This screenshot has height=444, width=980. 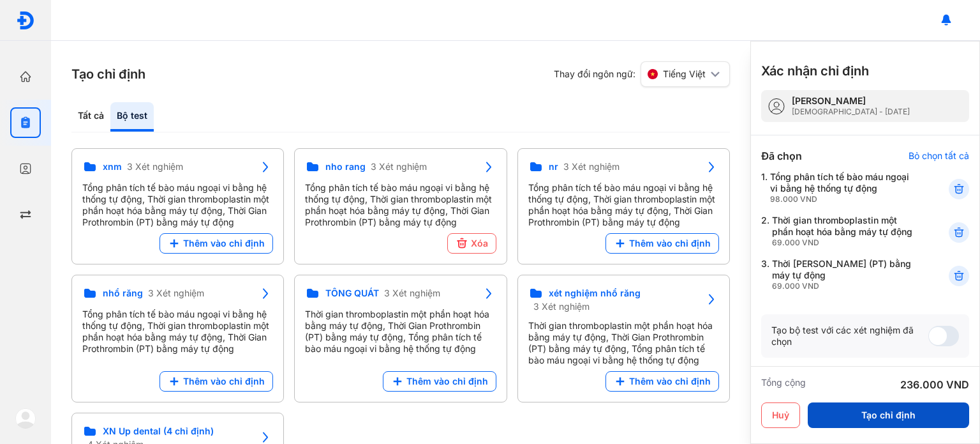 What do you see at coordinates (780, 415) in the screenshot?
I see `button: Huỷ` at bounding box center [780, 415].